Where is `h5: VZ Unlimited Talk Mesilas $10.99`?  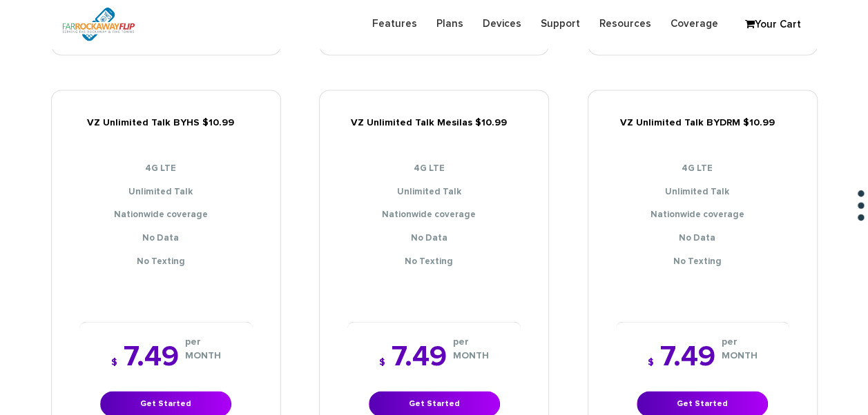 h5: VZ Unlimited Talk Mesilas $10.99 is located at coordinates (434, 123).